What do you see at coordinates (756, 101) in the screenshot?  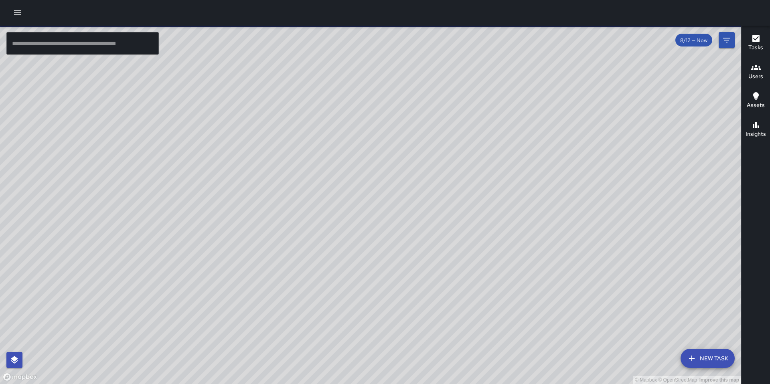 I see `button: Assets` at bounding box center [756, 101].